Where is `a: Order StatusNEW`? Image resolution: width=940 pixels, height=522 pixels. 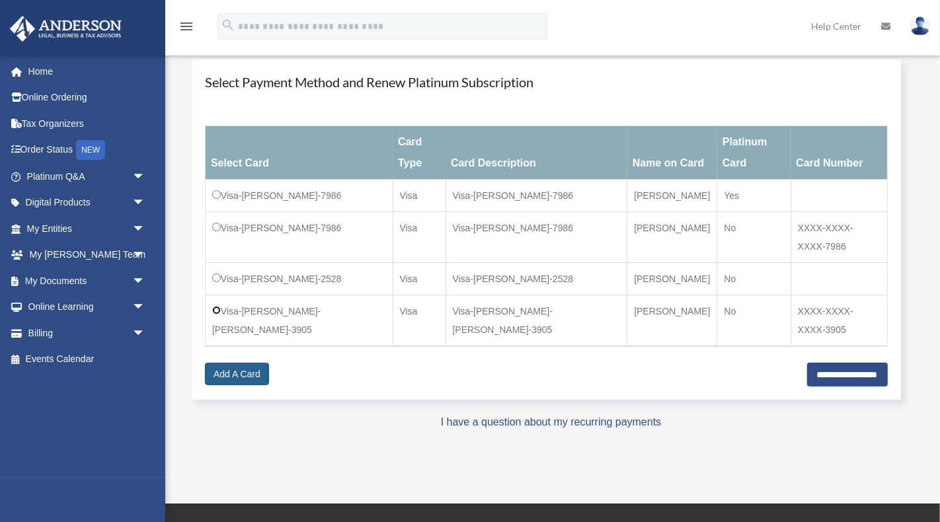
a: Order StatusNEW is located at coordinates (87, 150).